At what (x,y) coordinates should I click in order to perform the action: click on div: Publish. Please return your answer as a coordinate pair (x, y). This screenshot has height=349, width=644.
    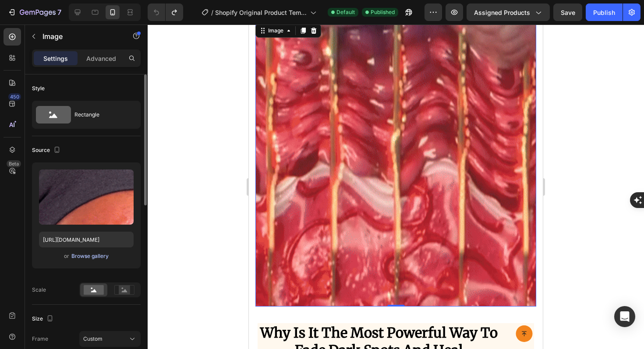
    Looking at the image, I should click on (604, 13).